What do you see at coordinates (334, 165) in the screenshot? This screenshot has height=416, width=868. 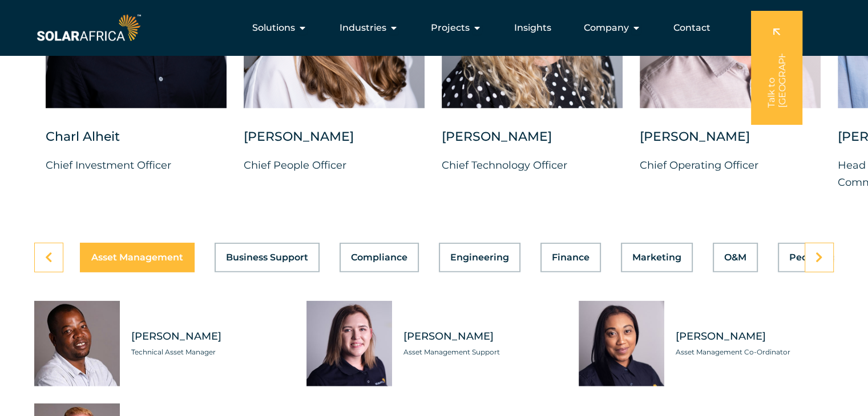 I see `p: Chief People Officer` at bounding box center [334, 165].